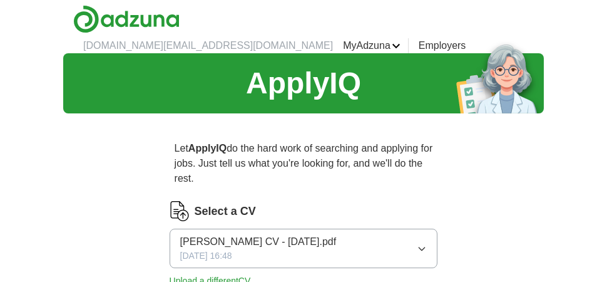  Describe the element at coordinates (126, 19) in the screenshot. I see `img: Adzuna logo` at that location.